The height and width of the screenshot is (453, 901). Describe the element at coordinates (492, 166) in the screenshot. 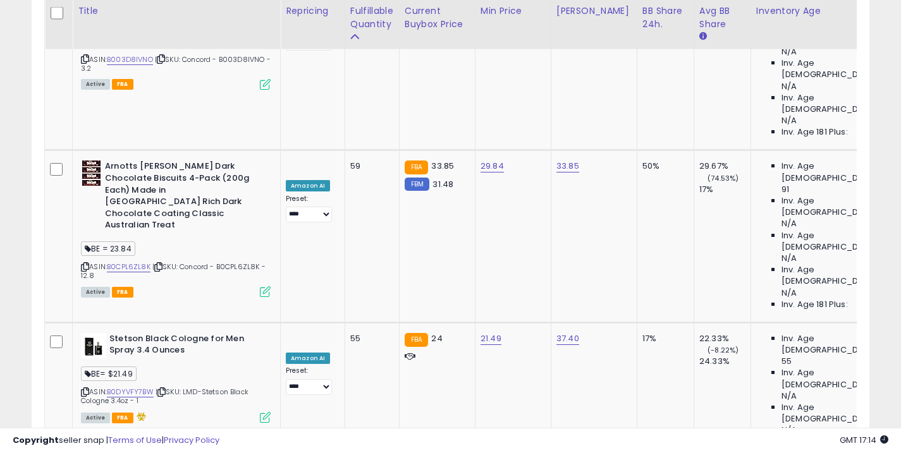

I see `a: 29.84` at that location.